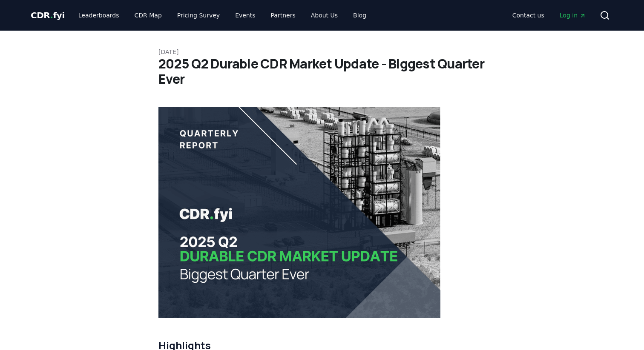  What do you see at coordinates (199, 15) in the screenshot?
I see `a: Pricing Survey` at bounding box center [199, 15].